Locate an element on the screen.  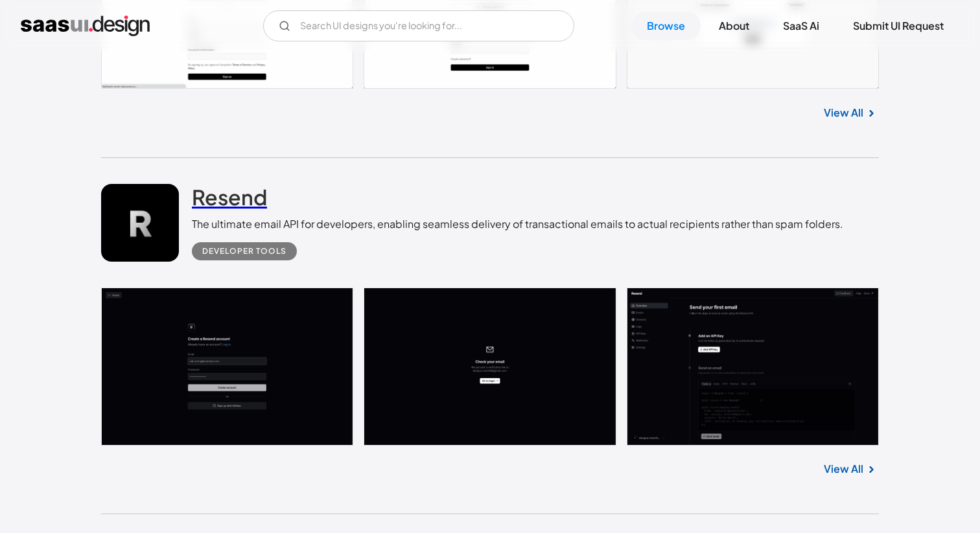
form: Email Form is located at coordinates (419, 26).